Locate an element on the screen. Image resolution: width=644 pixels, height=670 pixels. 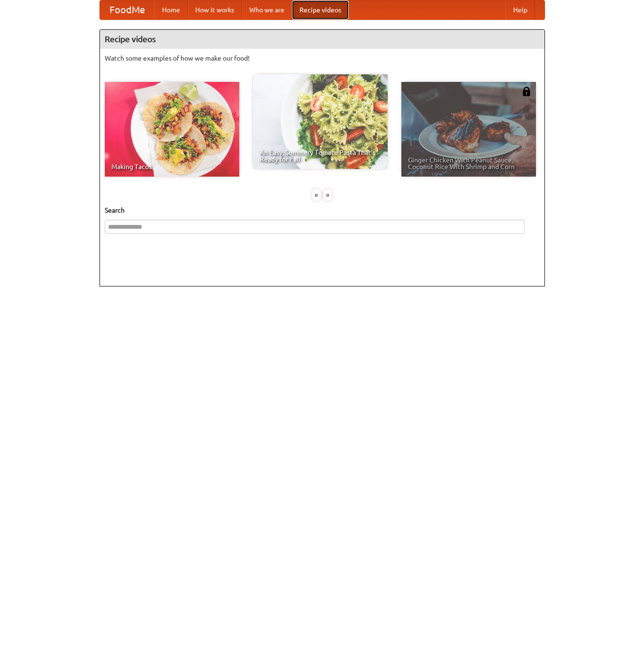
h5: Search is located at coordinates (322, 210).